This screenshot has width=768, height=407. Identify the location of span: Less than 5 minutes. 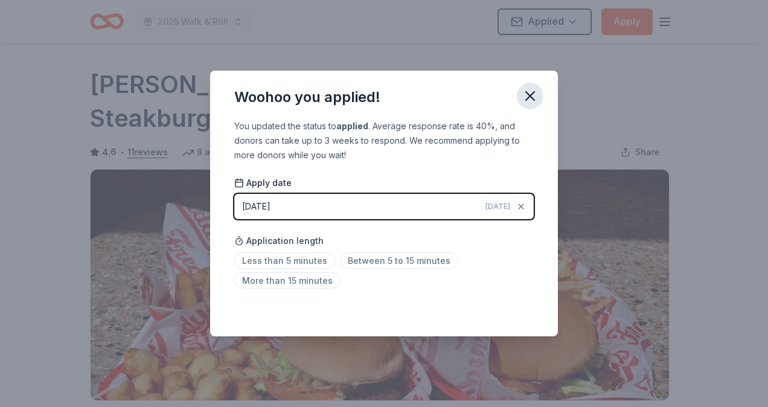
(284, 260).